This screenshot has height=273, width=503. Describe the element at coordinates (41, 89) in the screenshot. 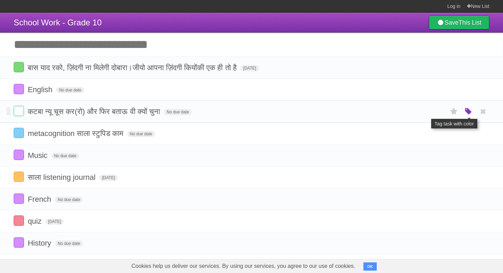

I see `span: English` at that location.